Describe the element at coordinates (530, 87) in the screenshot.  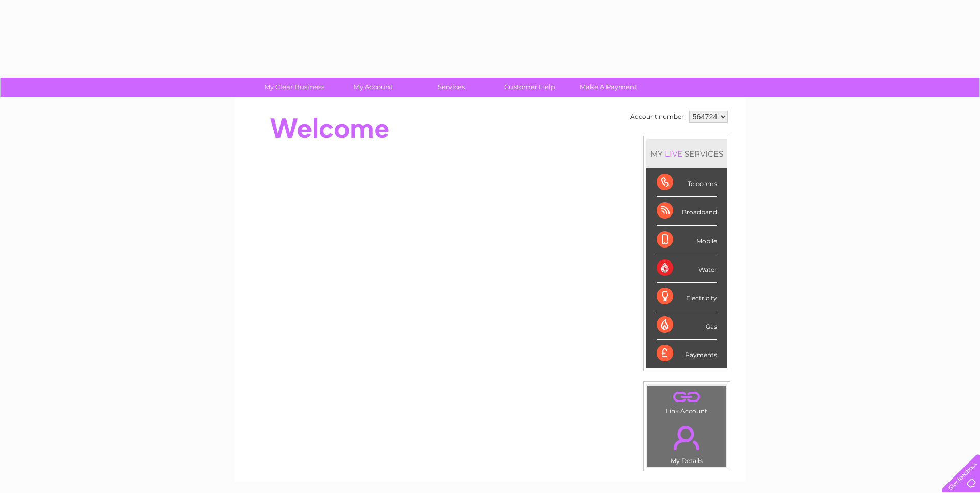
I see `a: Customer Help` at that location.